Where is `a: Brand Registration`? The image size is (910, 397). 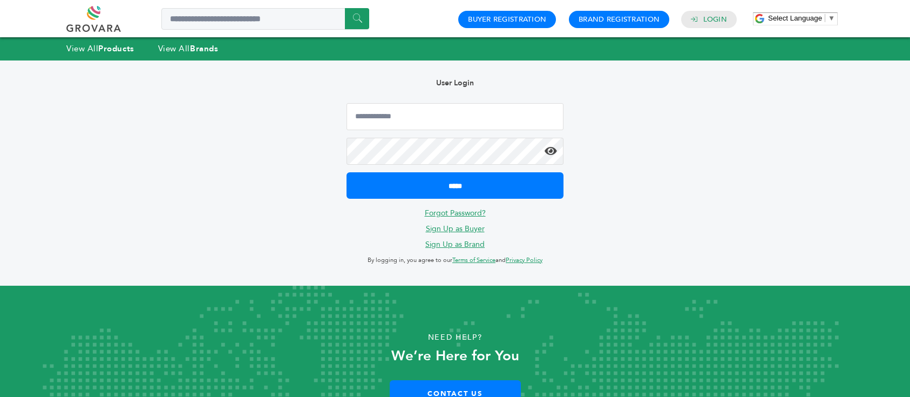 a: Brand Registration is located at coordinates (619, 19).